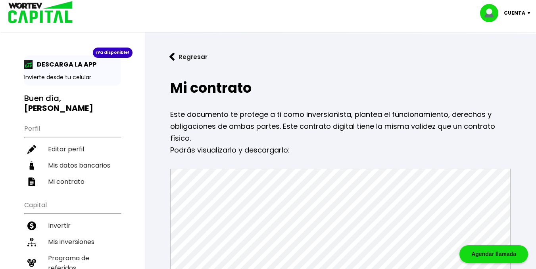 This screenshot has width=536, height=269. I want to click on a: Invertir, so click(72, 226).